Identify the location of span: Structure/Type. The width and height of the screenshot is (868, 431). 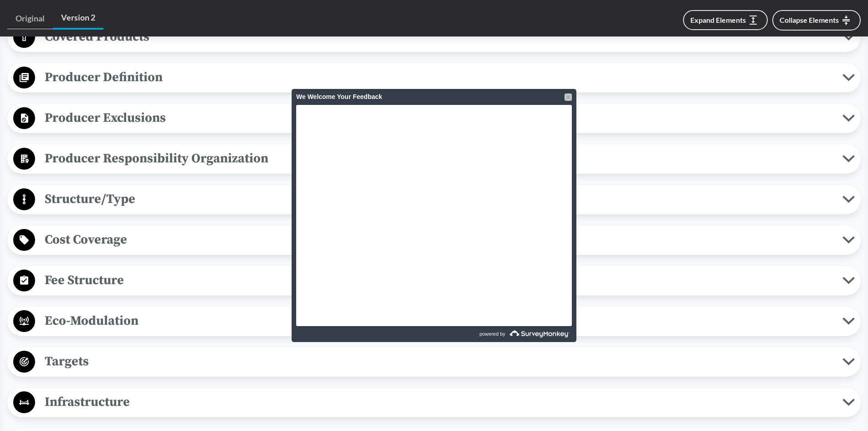
(439, 199).